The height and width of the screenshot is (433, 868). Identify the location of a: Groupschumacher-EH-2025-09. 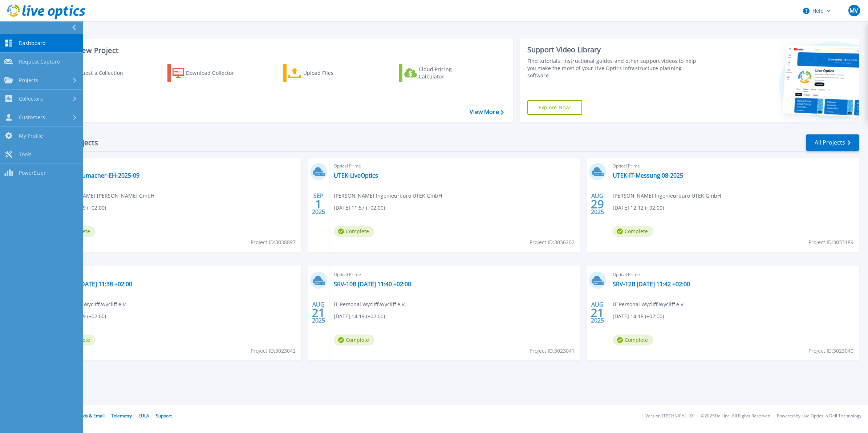
(97, 175).